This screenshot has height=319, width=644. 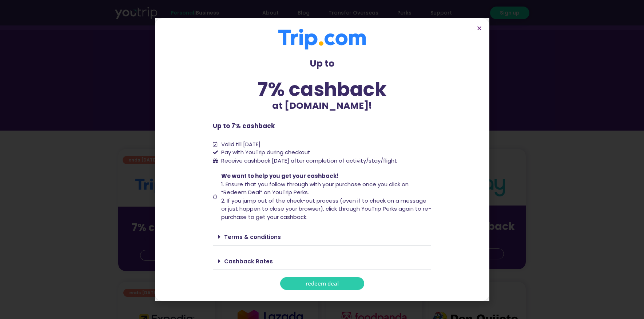 I want to click on p: Up to, so click(x=322, y=64).